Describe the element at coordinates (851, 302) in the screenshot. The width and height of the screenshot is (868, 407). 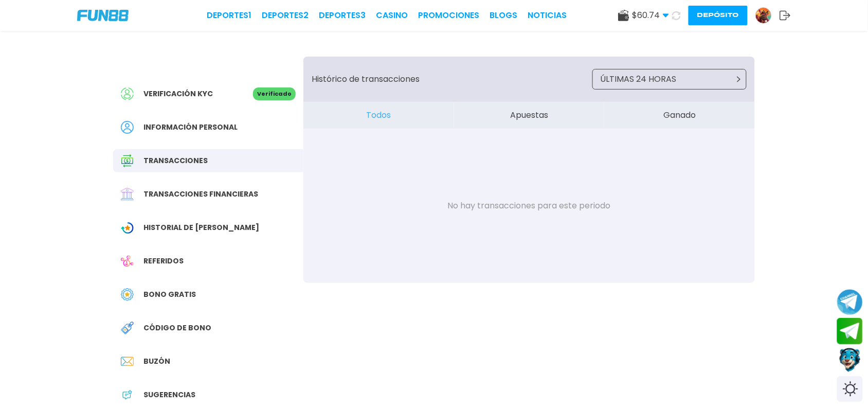
I see `button: Join telegram channel` at that location.